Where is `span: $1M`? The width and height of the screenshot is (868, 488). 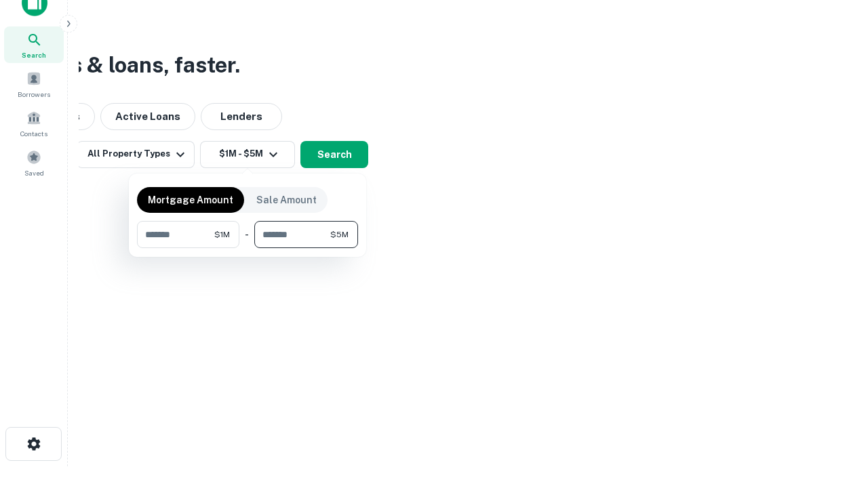
span: $1M is located at coordinates (222, 235).